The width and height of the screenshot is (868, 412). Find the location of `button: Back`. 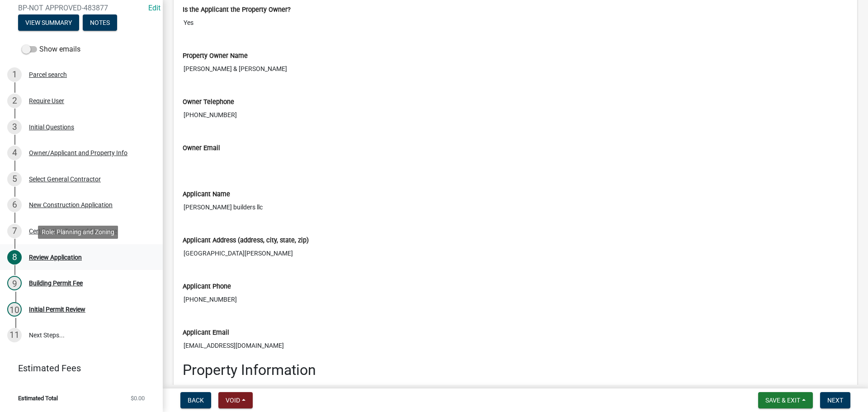

button: Back is located at coordinates (195, 401).